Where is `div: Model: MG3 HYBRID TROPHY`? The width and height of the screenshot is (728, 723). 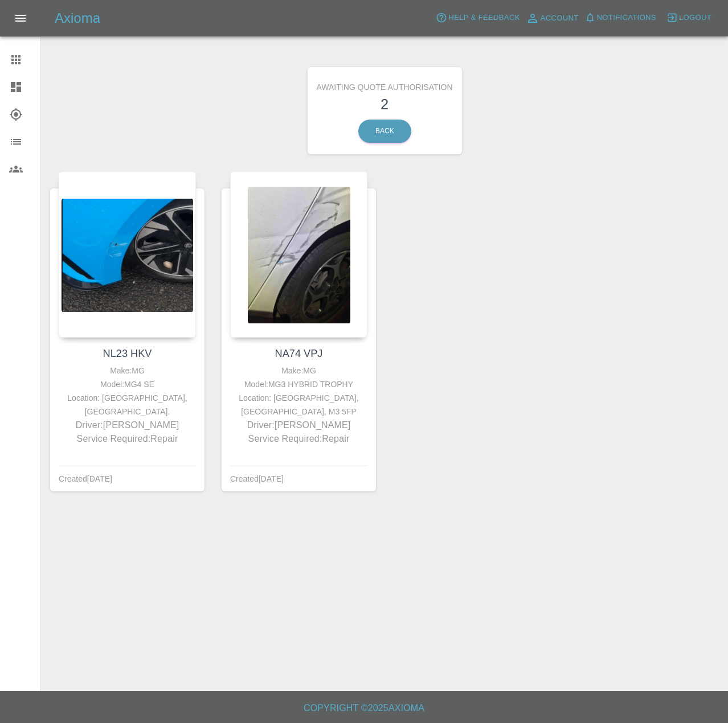 div: Model: MG3 HYBRID TROPHY is located at coordinates (298, 385).